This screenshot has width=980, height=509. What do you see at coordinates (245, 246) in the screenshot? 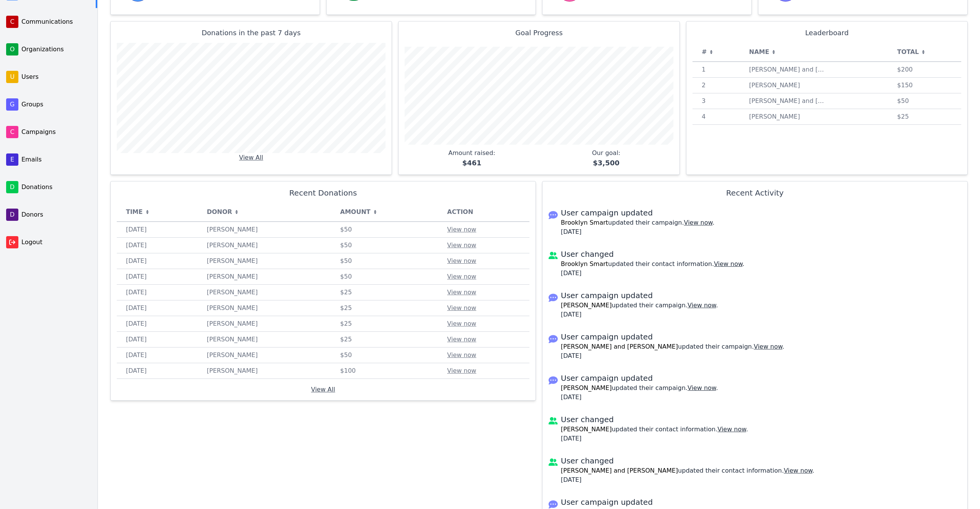
I see `span: Lyons, Keith` at bounding box center [245, 246].